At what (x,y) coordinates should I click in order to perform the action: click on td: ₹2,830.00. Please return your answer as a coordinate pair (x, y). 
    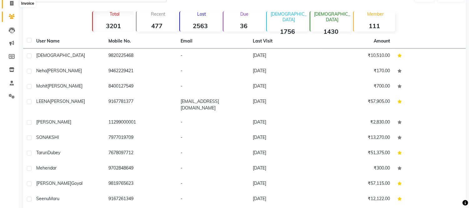
    Looking at the image, I should click on (358, 123).